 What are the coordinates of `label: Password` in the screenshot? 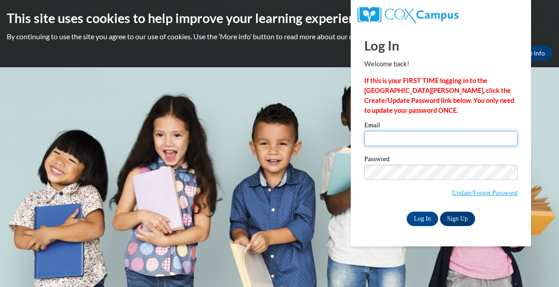 It's located at (441, 160).